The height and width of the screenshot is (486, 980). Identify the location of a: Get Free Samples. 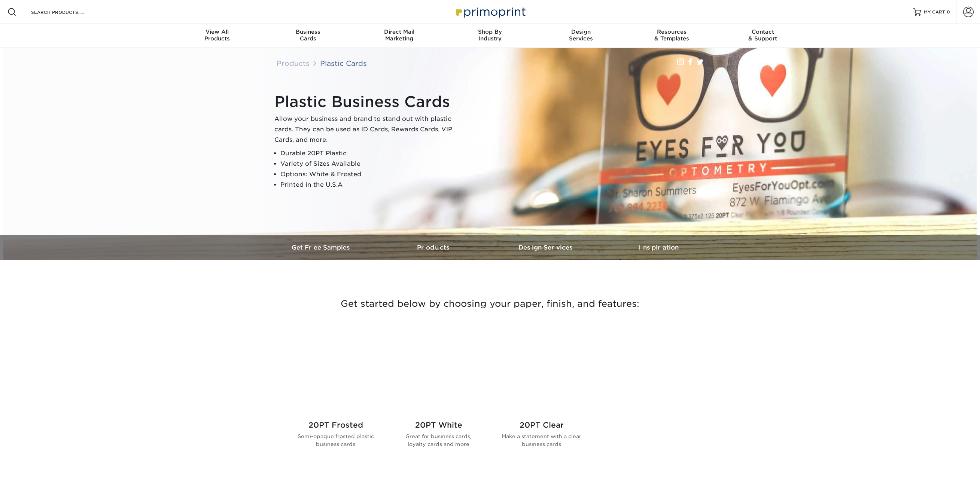
(321, 247).